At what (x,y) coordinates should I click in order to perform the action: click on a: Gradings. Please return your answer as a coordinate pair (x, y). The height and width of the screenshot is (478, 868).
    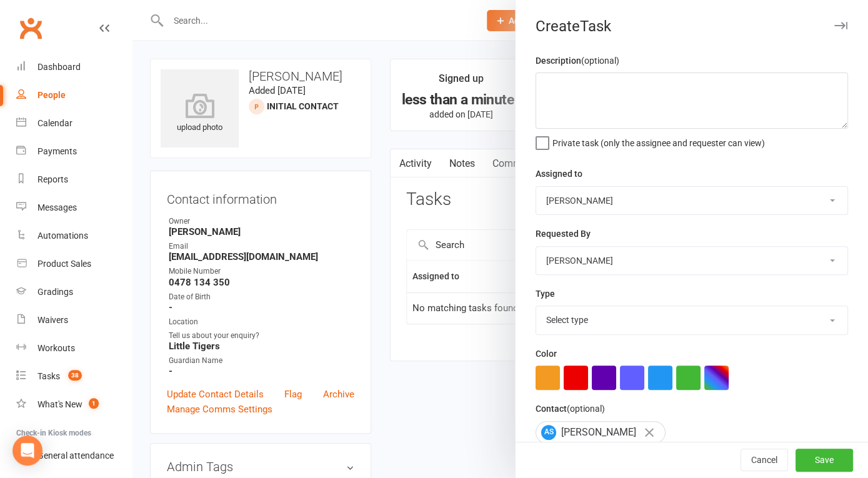
    Looking at the image, I should click on (74, 292).